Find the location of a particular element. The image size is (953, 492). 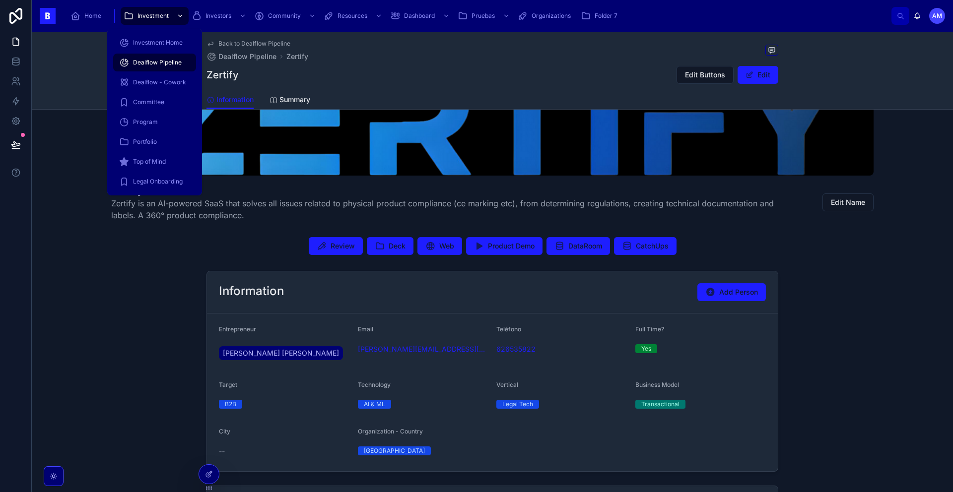

span: Organization - Country is located at coordinates (390, 431).